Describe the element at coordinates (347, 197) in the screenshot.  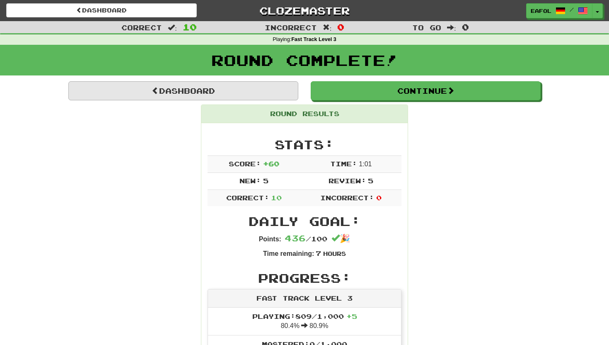
I see `span: Incorrect:` at that location.